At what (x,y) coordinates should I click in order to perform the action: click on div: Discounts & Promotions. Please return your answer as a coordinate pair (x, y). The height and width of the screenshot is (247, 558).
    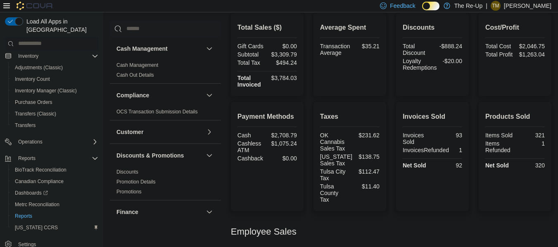
    Looking at the image, I should click on (165, 184).